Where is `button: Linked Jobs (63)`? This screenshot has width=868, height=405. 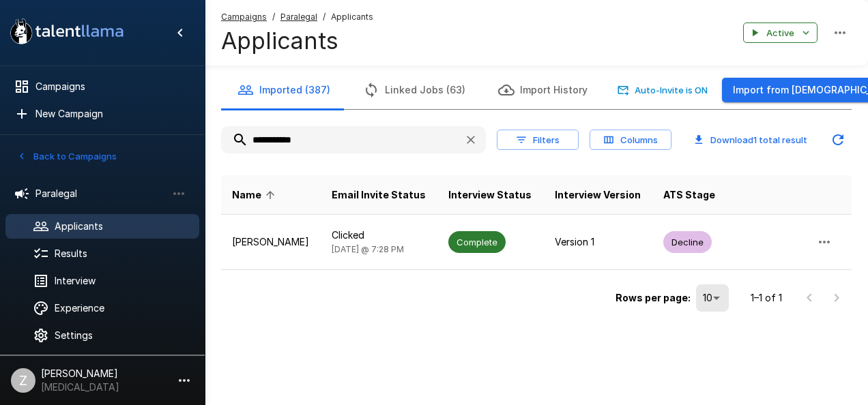 button: Linked Jobs (63) is located at coordinates (415, 90).